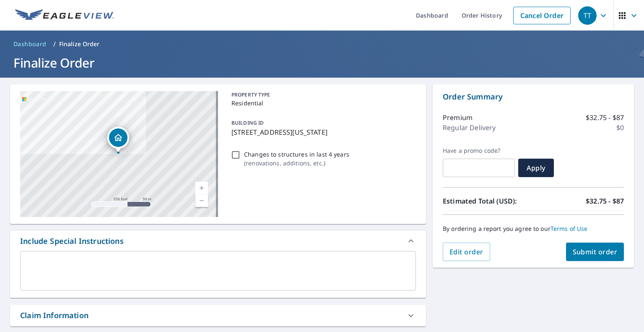 The width and height of the screenshot is (644, 332). What do you see at coordinates (322, 44) in the screenshot?
I see `nav: breadcrumb` at bounding box center [322, 44].